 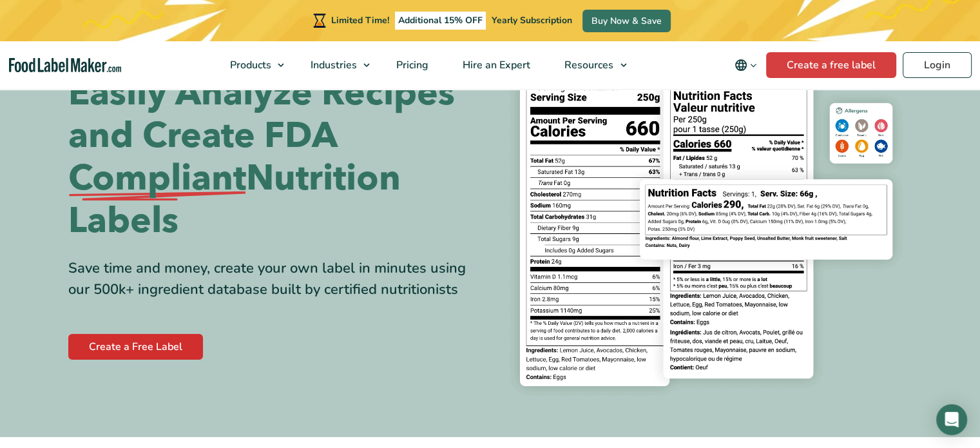 What do you see at coordinates (440, 20) in the screenshot?
I see `span: Additional 15% OFF` at bounding box center [440, 20].